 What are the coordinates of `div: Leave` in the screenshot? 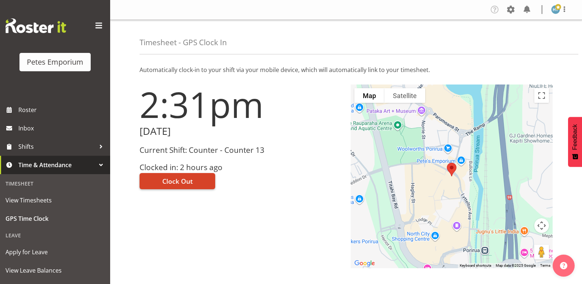 It's located at (55, 235).